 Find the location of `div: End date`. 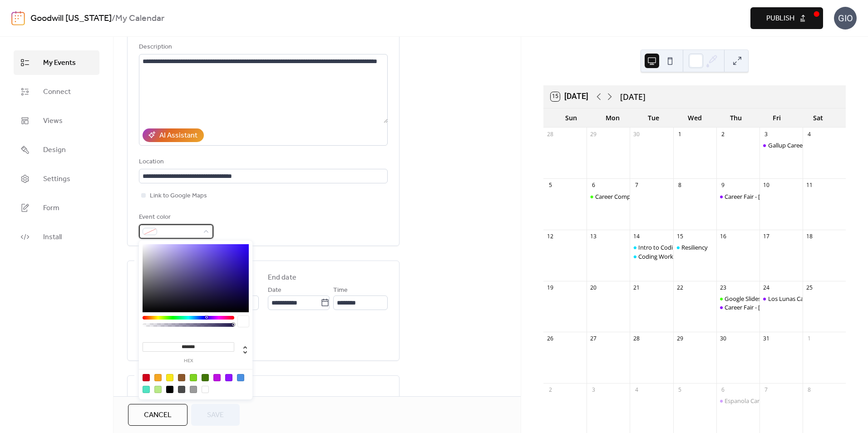

div: End date is located at coordinates (282, 278).